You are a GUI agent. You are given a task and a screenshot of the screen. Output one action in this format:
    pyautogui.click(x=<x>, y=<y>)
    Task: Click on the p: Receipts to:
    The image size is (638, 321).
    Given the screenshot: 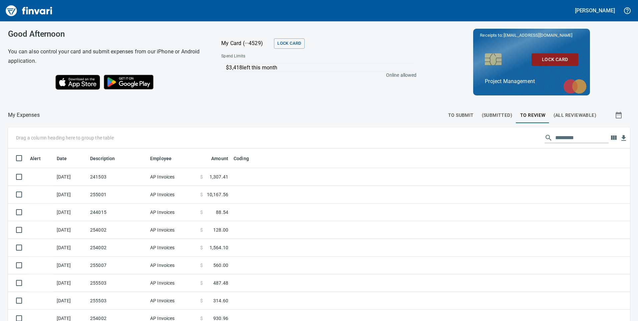 What is the action you would take?
    pyautogui.click(x=532, y=35)
    